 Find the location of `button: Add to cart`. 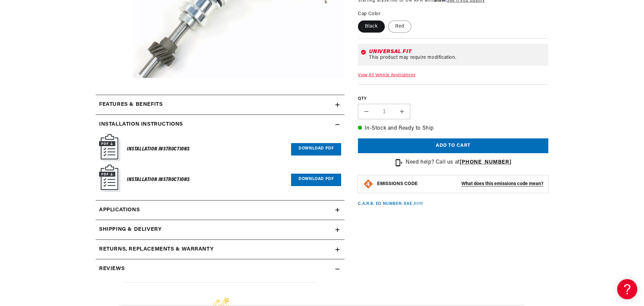

button: Add to cart is located at coordinates (453, 146).